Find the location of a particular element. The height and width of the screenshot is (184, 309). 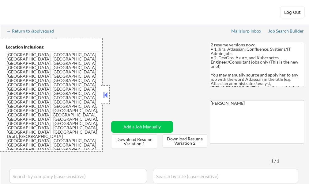

div: Job Search Builder is located at coordinates (286, 31).